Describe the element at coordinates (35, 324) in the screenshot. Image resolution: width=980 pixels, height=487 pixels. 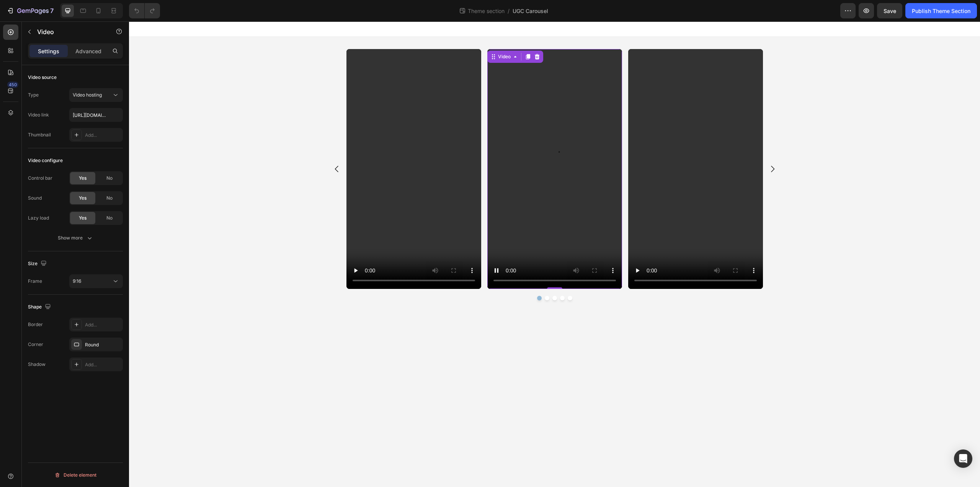
I see `div: Border` at that location.